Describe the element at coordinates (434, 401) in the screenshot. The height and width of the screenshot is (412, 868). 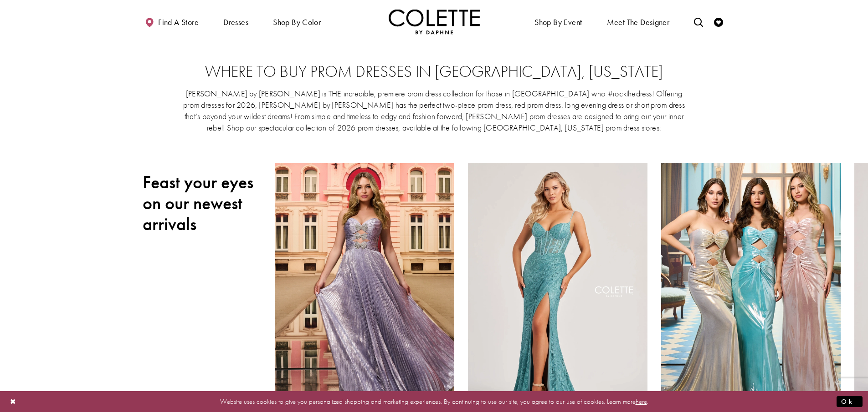
I see `p: Website uses cookies to give you personalized shopping and marketing experiences. By continuing t...` at that location.